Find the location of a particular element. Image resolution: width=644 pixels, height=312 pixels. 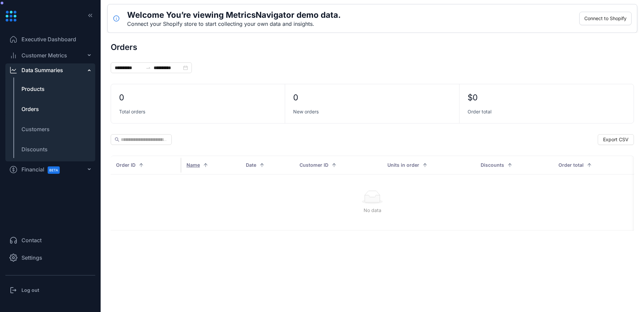

span: Executive Dashboard is located at coordinates (49, 39).